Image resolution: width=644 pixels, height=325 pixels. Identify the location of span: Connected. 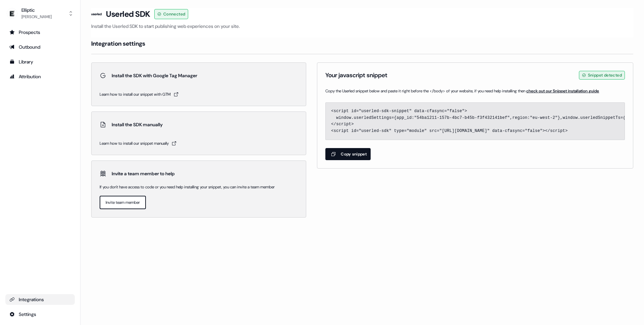
(174, 14).